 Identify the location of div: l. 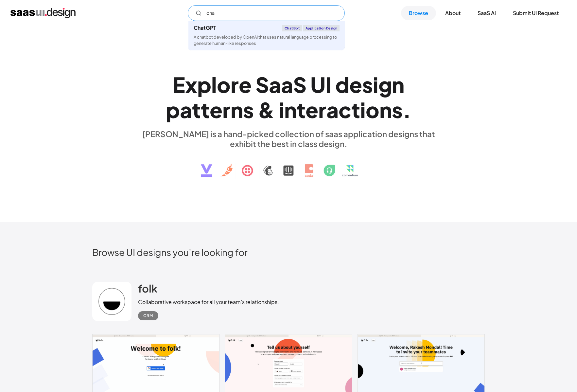
(214, 84).